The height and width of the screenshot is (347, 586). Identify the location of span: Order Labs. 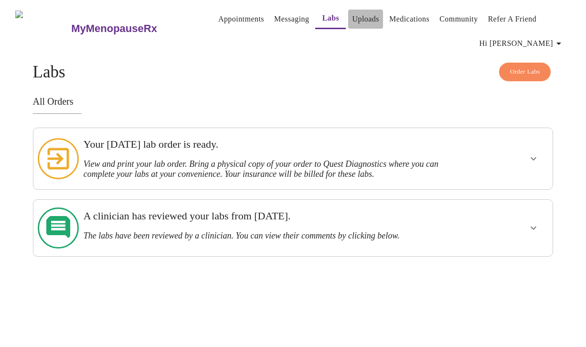
(525, 72).